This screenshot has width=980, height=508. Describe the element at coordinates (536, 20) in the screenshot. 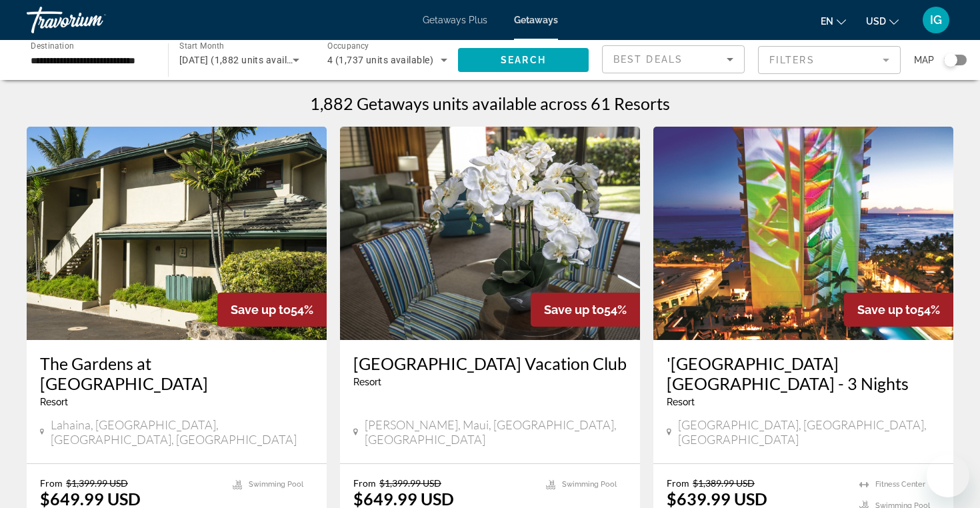

I see `a: Getaways` at that location.